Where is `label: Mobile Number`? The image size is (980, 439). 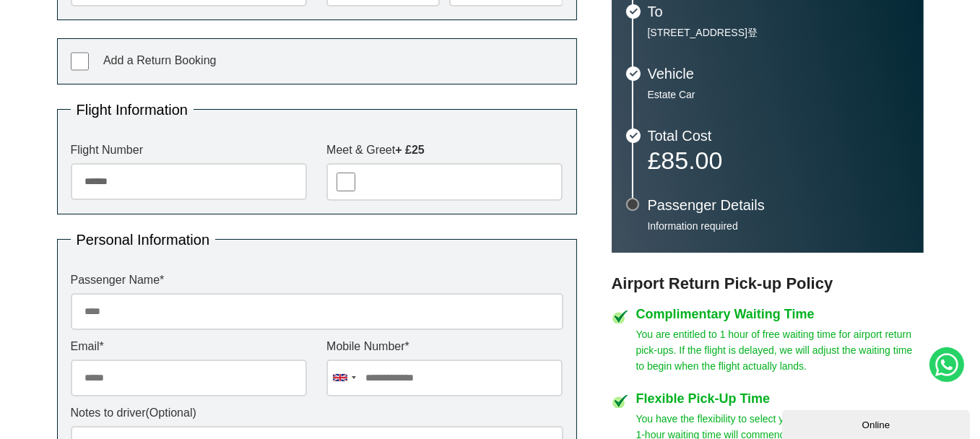 label: Mobile Number is located at coordinates (444, 347).